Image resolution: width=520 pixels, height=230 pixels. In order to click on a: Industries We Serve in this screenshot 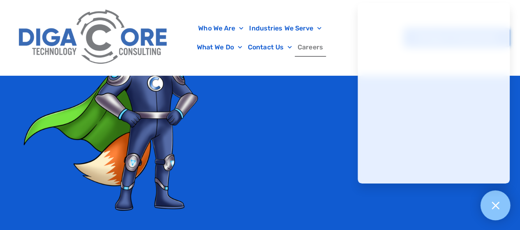, I will do `click(285, 28)`.